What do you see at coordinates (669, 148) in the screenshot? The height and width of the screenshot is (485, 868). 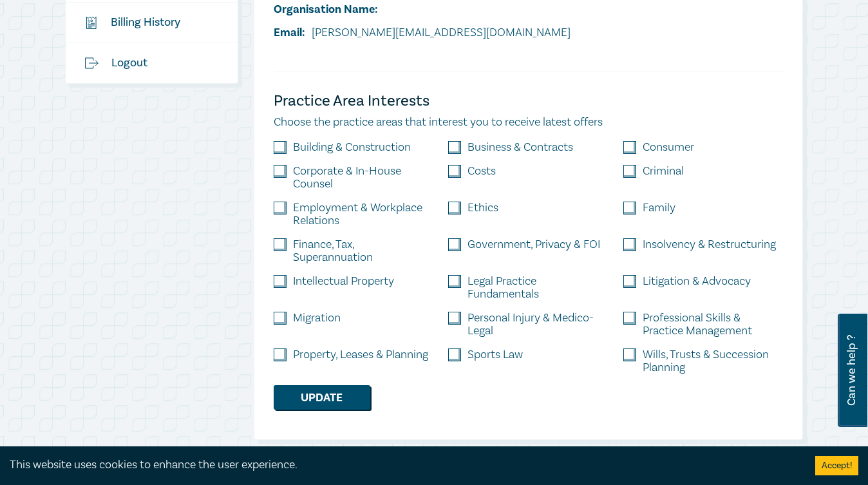 I see `label: Consumer` at bounding box center [669, 148].